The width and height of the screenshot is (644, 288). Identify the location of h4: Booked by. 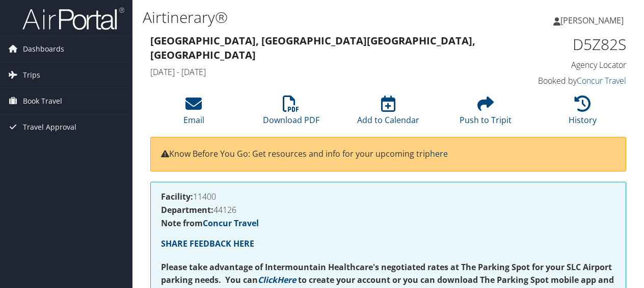
(572, 81).